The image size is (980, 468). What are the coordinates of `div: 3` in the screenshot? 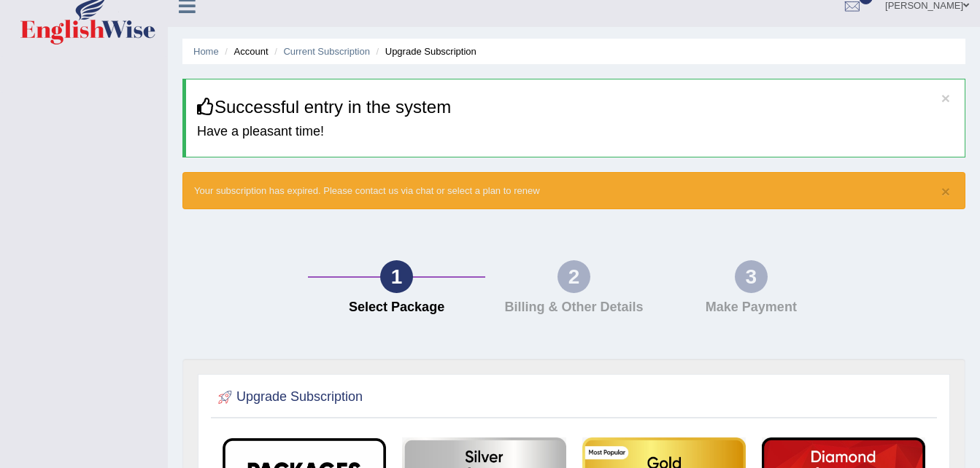 It's located at (751, 277).